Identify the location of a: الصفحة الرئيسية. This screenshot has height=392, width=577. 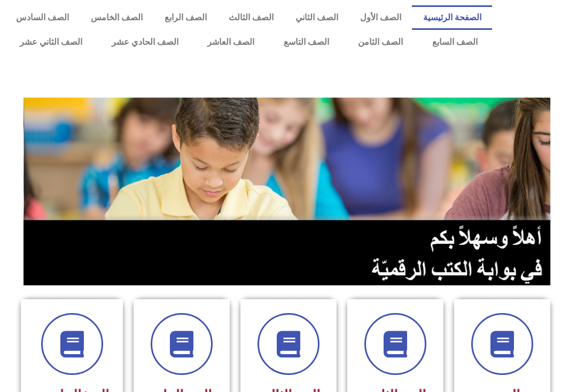
(452, 17).